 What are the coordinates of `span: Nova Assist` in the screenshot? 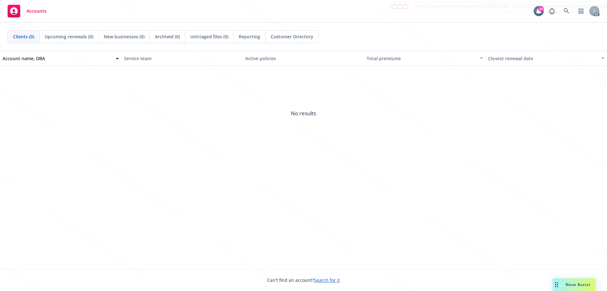 It's located at (578, 284).